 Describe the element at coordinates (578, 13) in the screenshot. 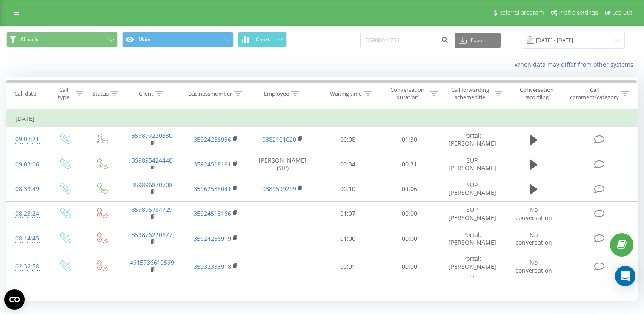

I see `span: Profile settings` at that location.